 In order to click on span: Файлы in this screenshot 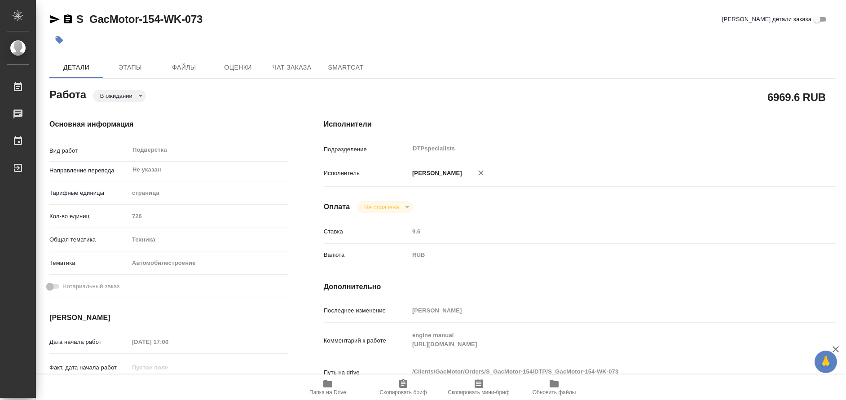, I will do `click(184, 67)`.